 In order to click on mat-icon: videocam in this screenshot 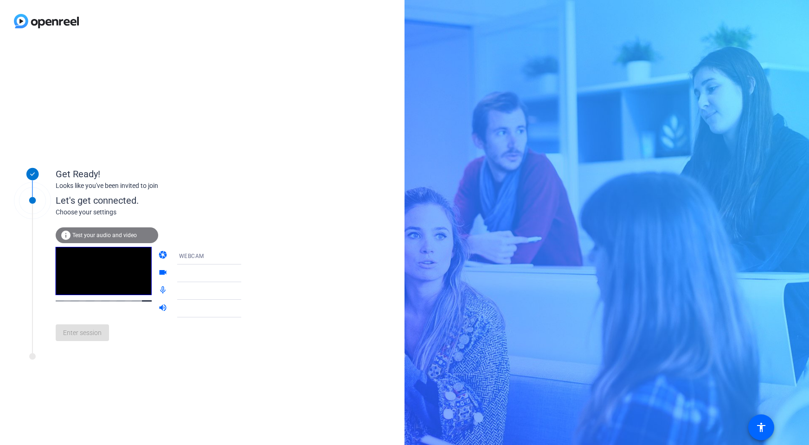, I will do `click(164, 273)`.